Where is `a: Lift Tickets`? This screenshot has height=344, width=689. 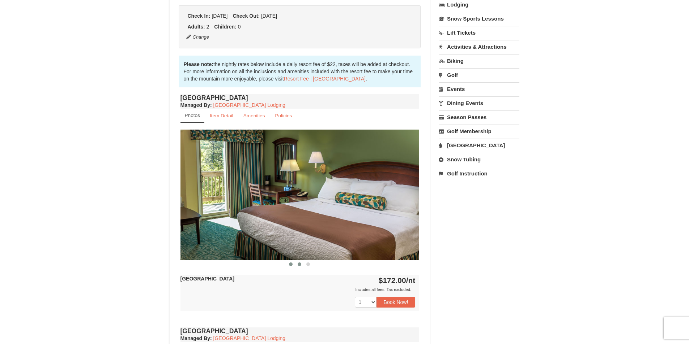 a: Lift Tickets is located at coordinates (479, 33).